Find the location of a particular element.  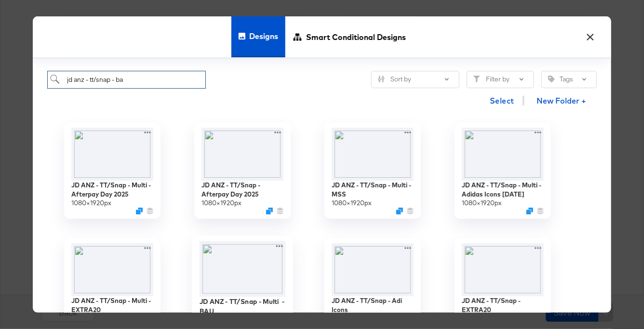

button: FilterFilter by is located at coordinates (500, 80).